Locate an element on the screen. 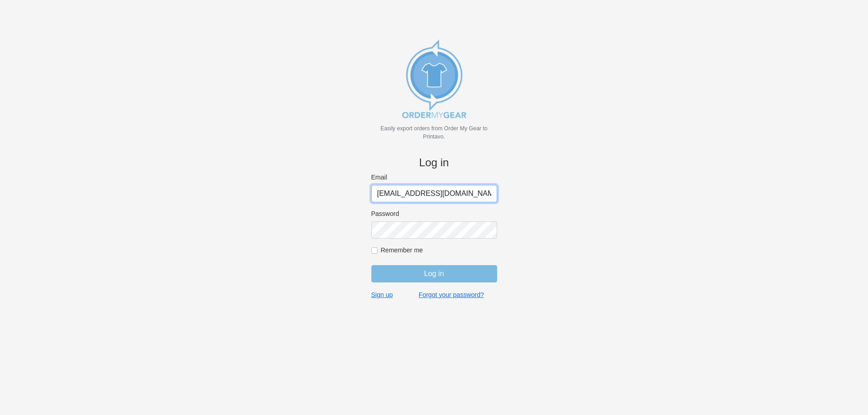 This screenshot has height=415, width=868. h4: Log in is located at coordinates (435, 163).